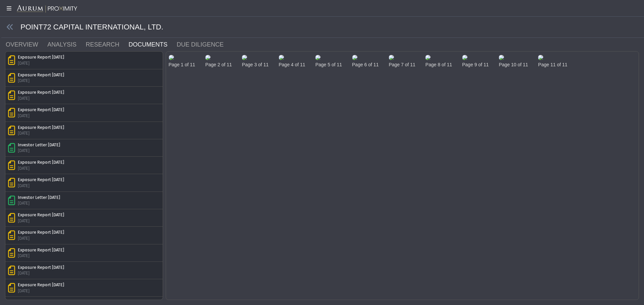  I want to click on h4: Page 9 of 11, so click(476, 64).